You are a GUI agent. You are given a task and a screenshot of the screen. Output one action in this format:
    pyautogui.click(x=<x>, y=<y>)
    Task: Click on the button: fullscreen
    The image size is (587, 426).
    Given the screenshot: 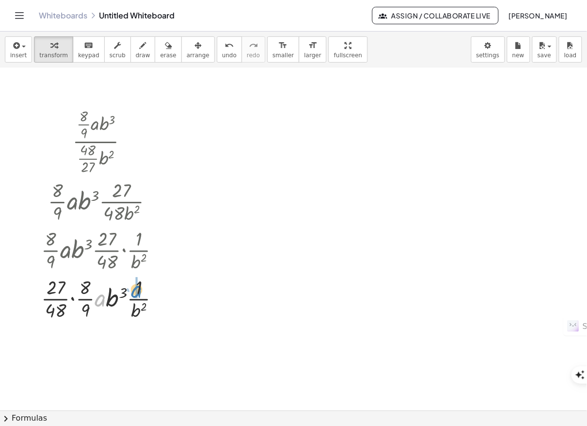 What is the action you would take?
    pyautogui.click(x=348, y=50)
    